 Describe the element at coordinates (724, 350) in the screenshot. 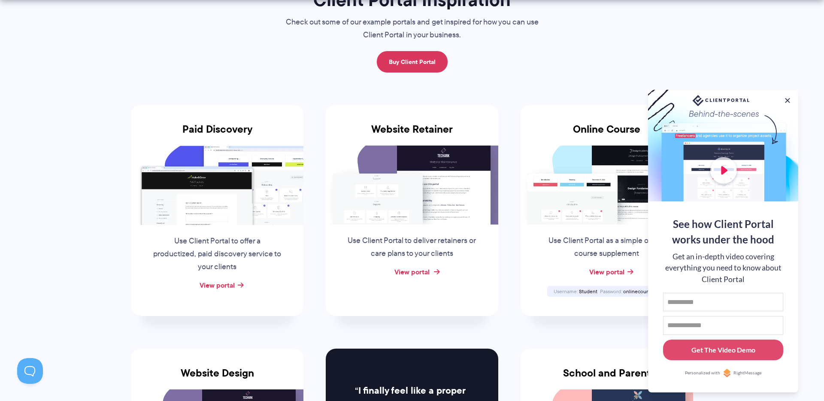

I see `div: Get The Video Demo` at that location.